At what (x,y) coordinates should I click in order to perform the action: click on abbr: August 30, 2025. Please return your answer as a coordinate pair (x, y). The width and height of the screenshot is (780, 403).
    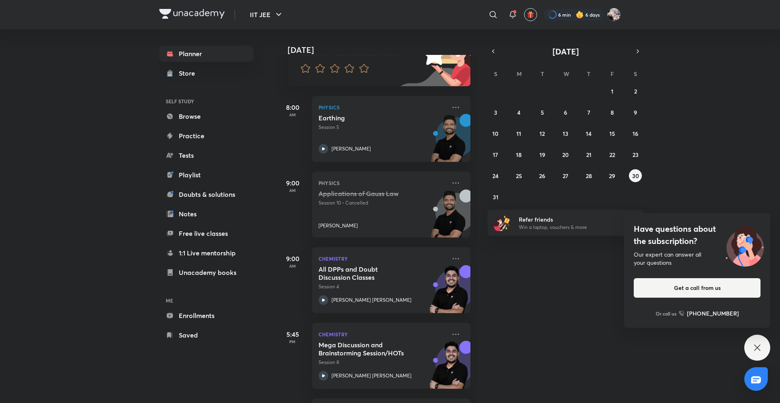
    Looking at the image, I should click on (635, 176).